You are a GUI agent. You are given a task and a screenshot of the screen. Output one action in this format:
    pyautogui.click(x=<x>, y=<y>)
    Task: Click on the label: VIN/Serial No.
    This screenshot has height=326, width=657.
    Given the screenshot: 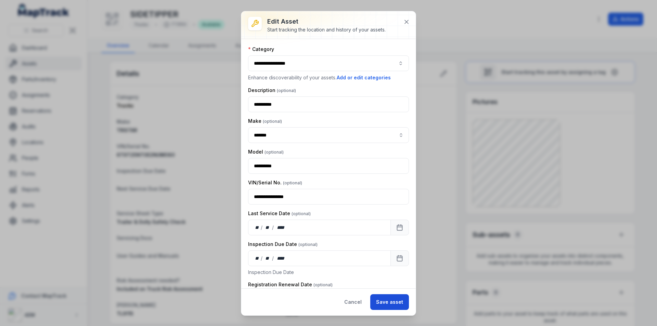 What is the action you would take?
    pyautogui.click(x=275, y=183)
    